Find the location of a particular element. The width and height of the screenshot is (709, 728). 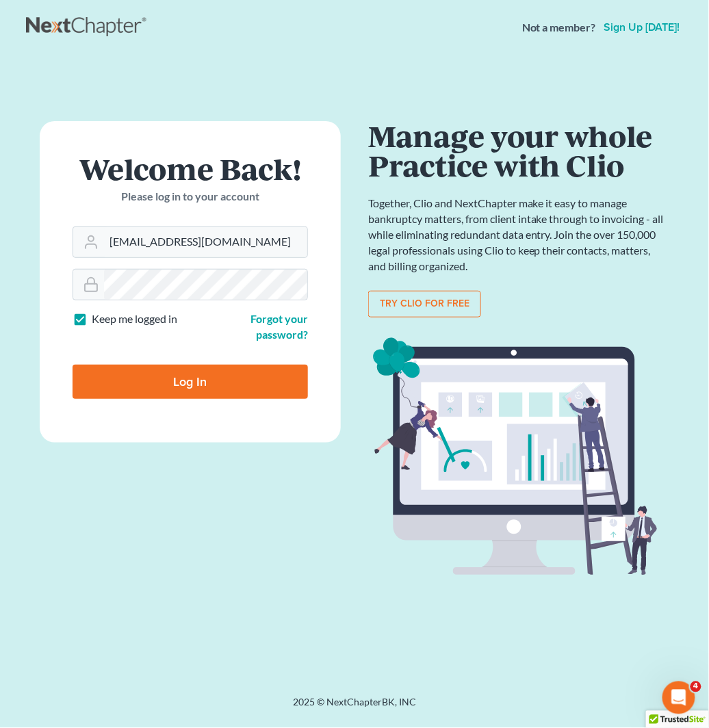

h1: Welcome Back! is located at coordinates (191, 169).